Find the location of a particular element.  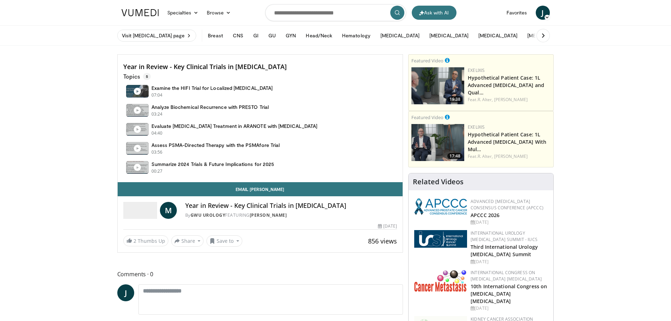

img: 7f860e55-decd-49ee-8c5f-da08edcb9540.png.150x105_q85_crop-smart_upscale.png is located at coordinates (438, 86).